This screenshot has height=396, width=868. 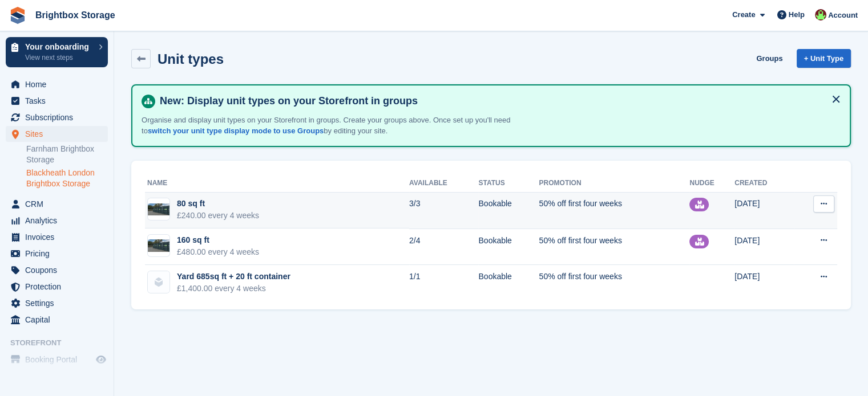 What do you see at coordinates (614, 184) in the screenshot?
I see `th: Promotion` at bounding box center [614, 184].